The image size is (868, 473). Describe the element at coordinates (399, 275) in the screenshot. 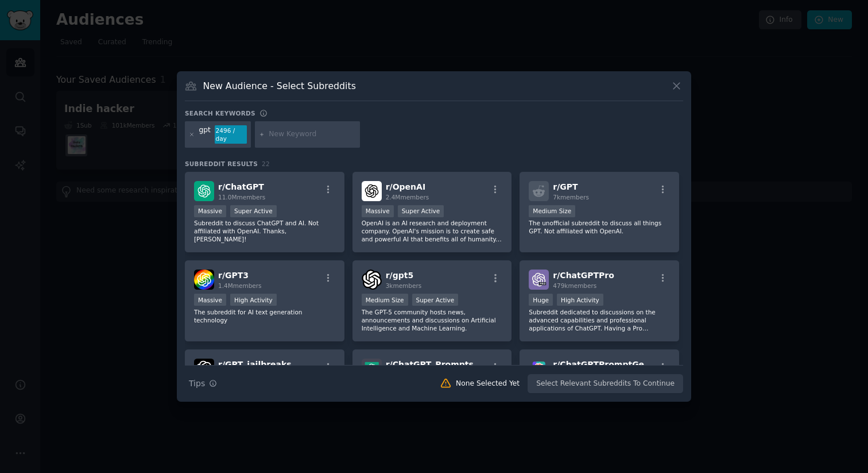

I see `span: r/ gpt5` at that location.